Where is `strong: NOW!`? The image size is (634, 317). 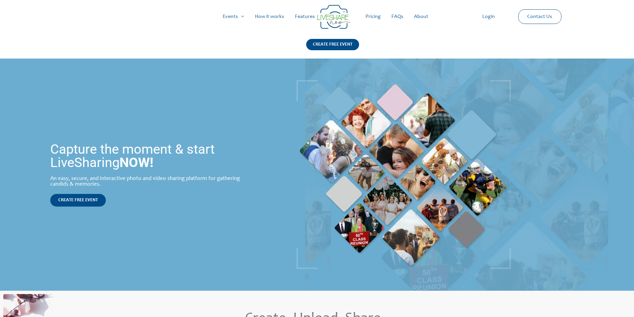
strong: NOW! is located at coordinates (136, 162).